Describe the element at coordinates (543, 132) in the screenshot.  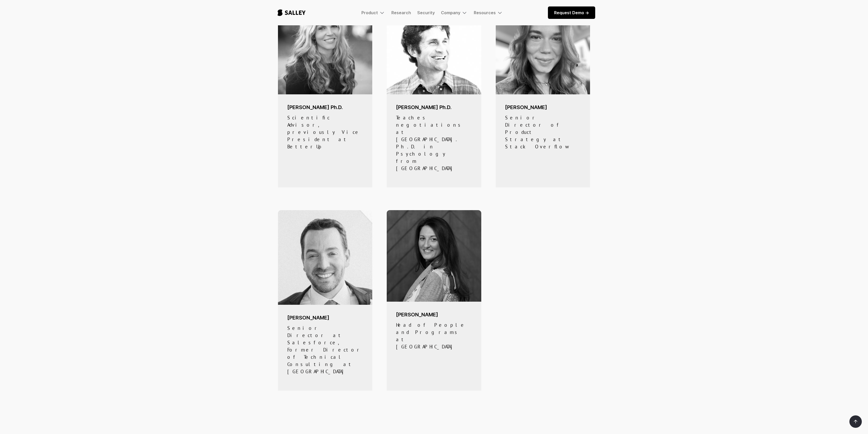
I see `div: Senior Director of Product Strategy at Stack Overflow` at that location.